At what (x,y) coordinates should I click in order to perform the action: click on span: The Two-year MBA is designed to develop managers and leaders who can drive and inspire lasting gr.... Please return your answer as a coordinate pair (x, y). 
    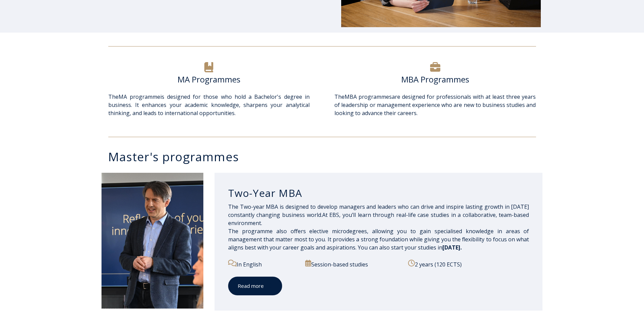
    Looking at the image, I should click on (379, 227).